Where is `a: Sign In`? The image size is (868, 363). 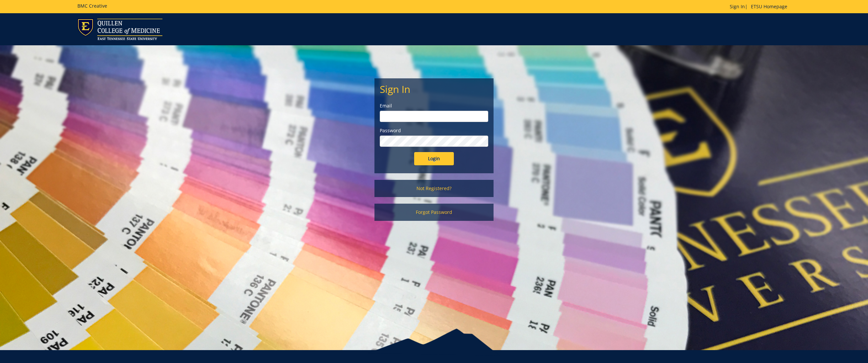 a: Sign In is located at coordinates (737, 6).